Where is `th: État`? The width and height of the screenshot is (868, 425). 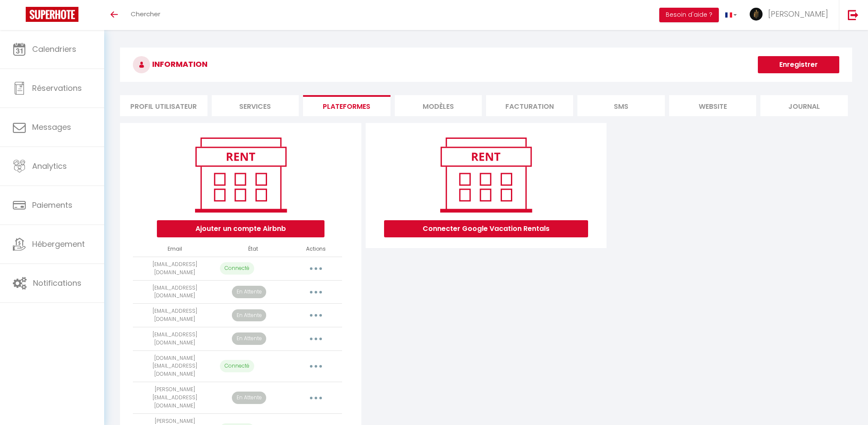
th: État is located at coordinates (253, 249).